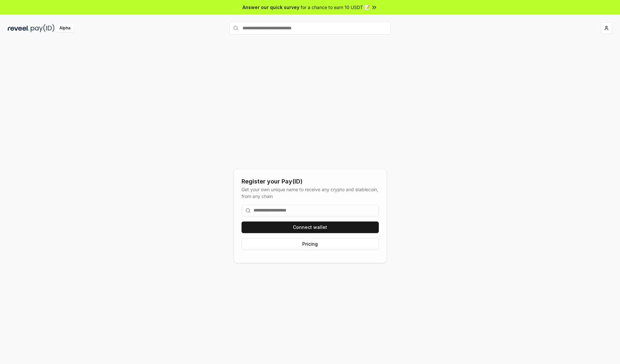  I want to click on button: Pricing, so click(310, 244).